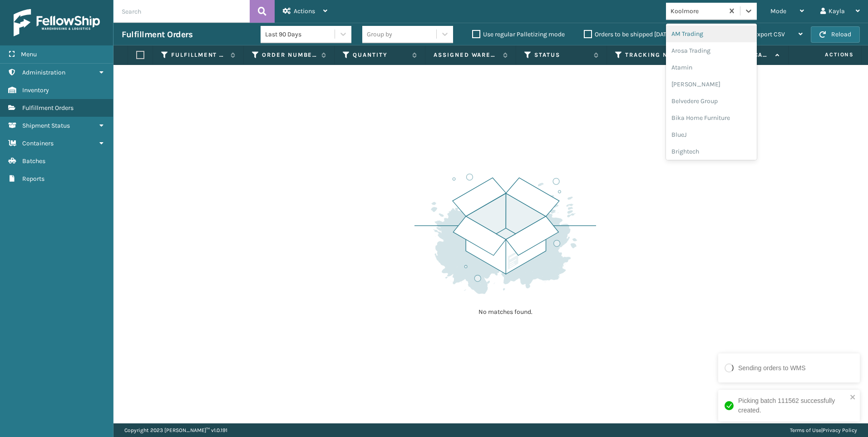 The width and height of the screenshot is (868, 437). What do you see at coordinates (792, 405) in the screenshot?
I see `div: Picking batch 111562 successfully created.` at bounding box center [792, 405].